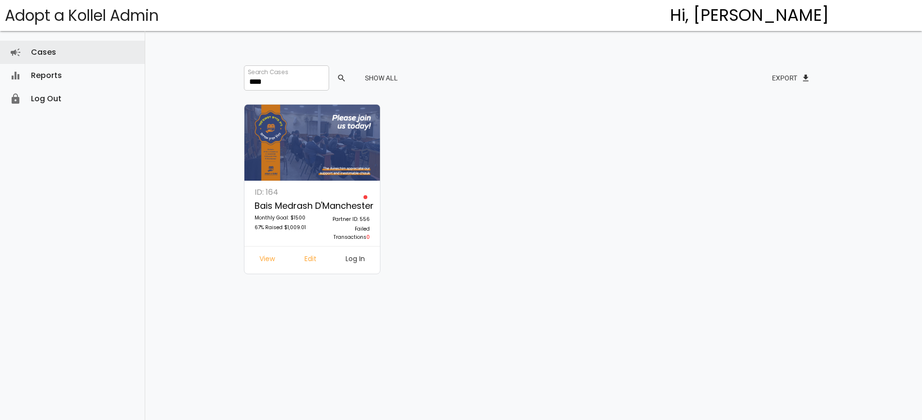 The image size is (922, 420). I want to click on p: Partner ID: 556, so click(344, 220).